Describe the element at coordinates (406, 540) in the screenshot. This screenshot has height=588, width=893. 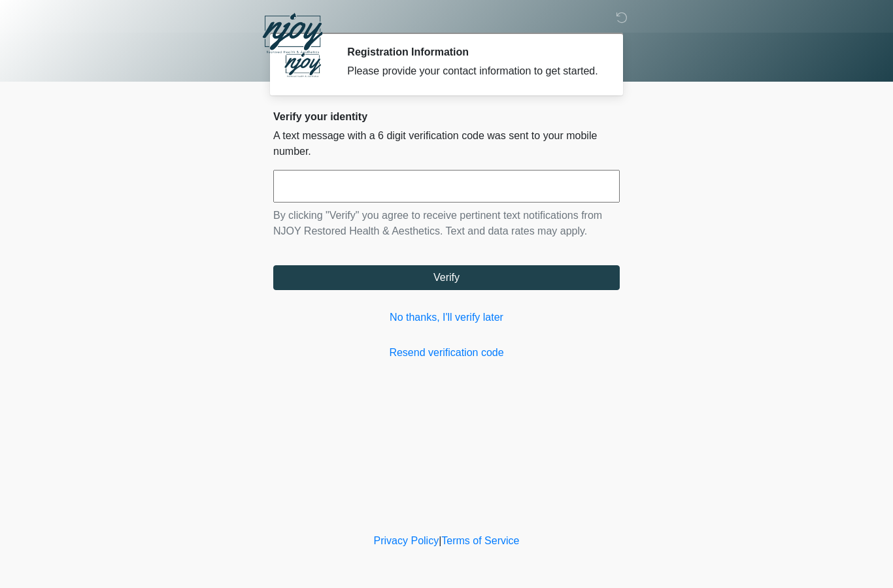
I see `a: Privacy Policy` at that location.